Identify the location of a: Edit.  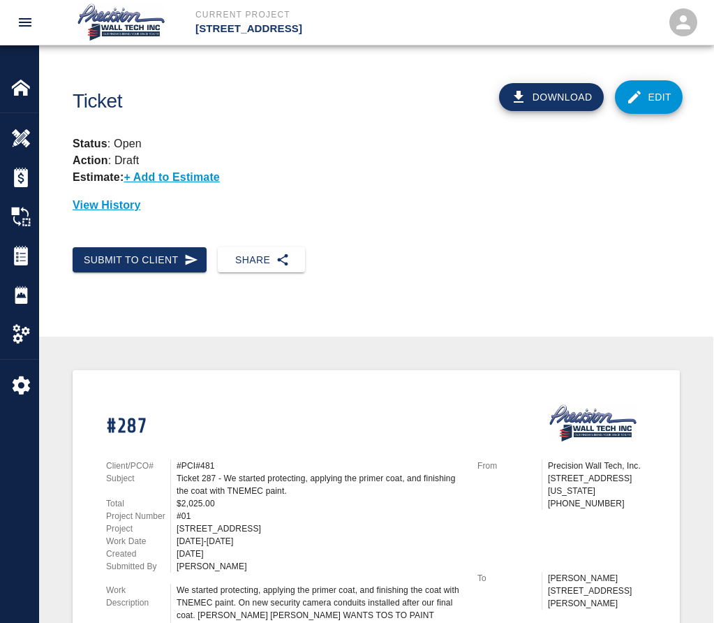
(649, 97).